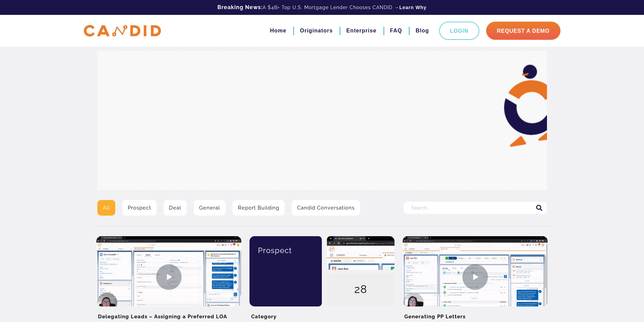 This screenshot has height=322, width=644. Describe the element at coordinates (326, 208) in the screenshot. I see `a: Candid Conversations` at that location.